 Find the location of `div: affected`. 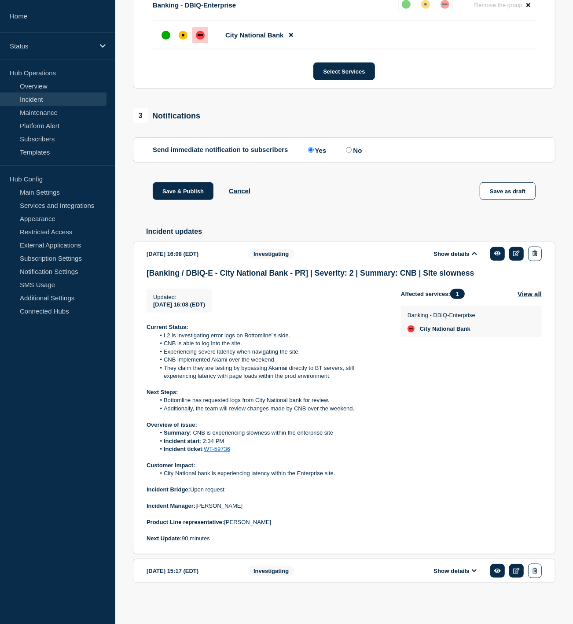

div: affected is located at coordinates (183, 35).